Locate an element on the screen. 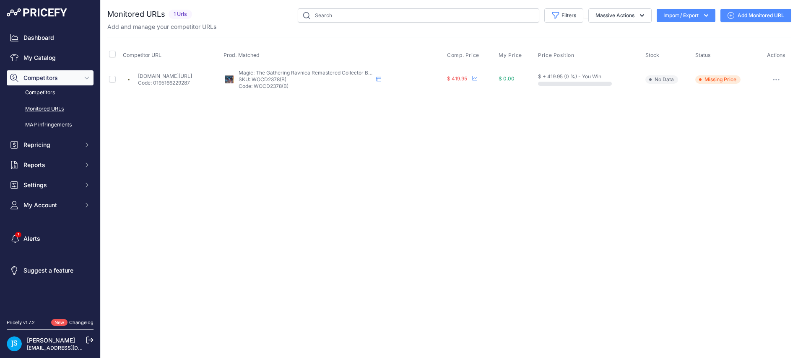 This screenshot has width=798, height=358. button: My Price is located at coordinates (511, 55).